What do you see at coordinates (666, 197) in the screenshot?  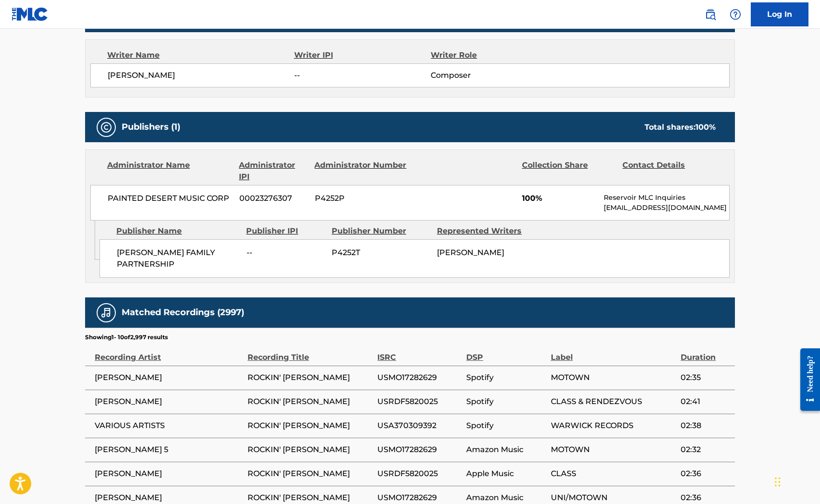 I see `p: Reservoir MLC Inquiries` at bounding box center [666, 197].